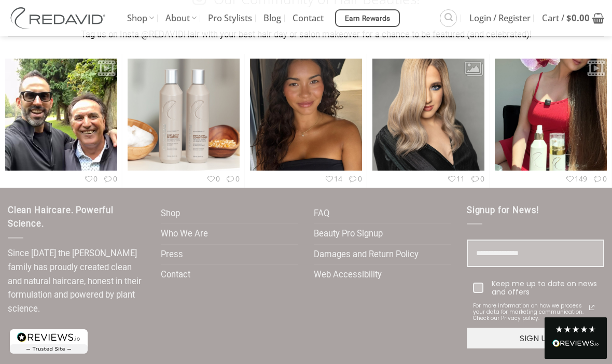 The width and height of the screenshot is (612, 364). Describe the element at coordinates (60, 217) in the screenshot. I see `span: Clean Haircare. Powerful Science.` at that location.